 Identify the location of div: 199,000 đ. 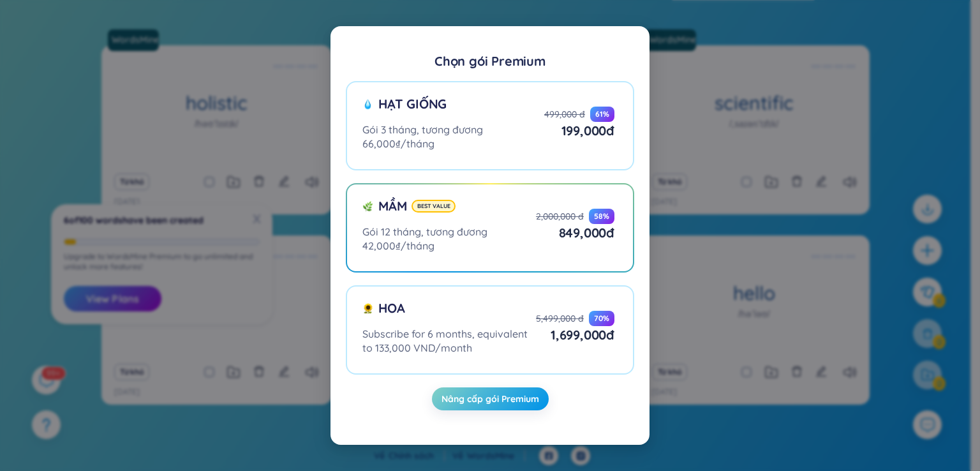
(579, 131).